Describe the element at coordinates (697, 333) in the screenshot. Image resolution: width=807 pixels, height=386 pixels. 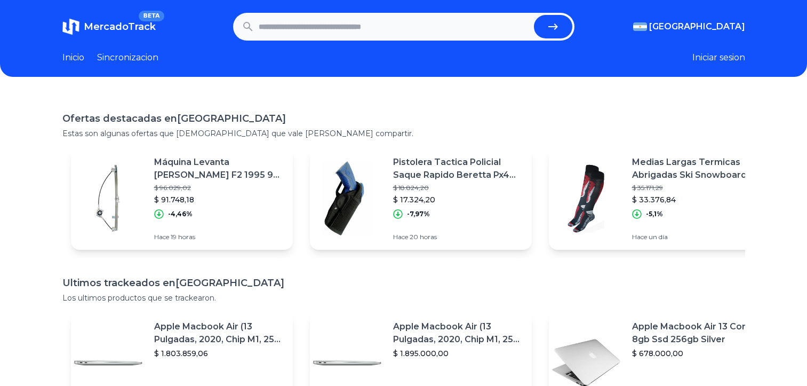
I see `p: Apple Macbook Air 13 Core I5 8gb Ssd 256gb Silver` at that location.